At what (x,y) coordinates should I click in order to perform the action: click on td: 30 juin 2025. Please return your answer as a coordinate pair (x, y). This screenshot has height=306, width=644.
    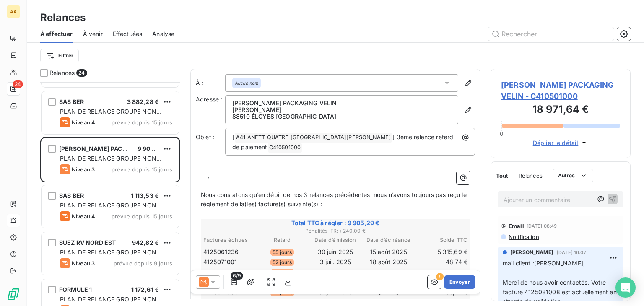
    Looking at the image, I should click on (336, 252).